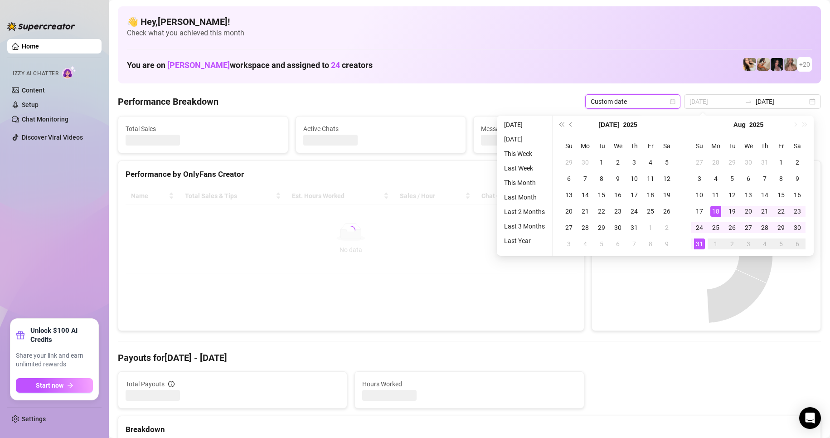 This screenshot has height=438, width=830. Describe the element at coordinates (34, 419) in the screenshot. I see `a: Settings` at that location.